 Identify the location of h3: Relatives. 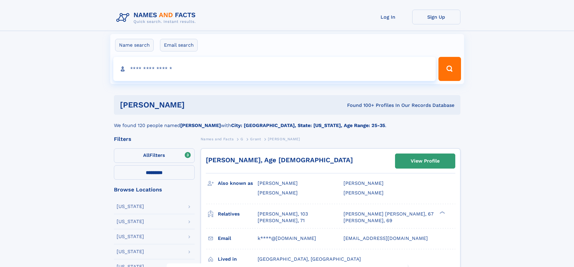
(238, 214).